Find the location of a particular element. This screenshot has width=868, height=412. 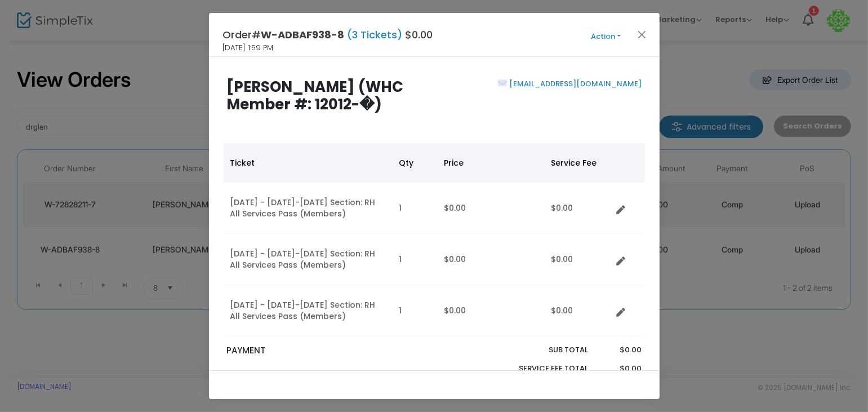

h4: Order# $0.00 is located at coordinates (328, 34).